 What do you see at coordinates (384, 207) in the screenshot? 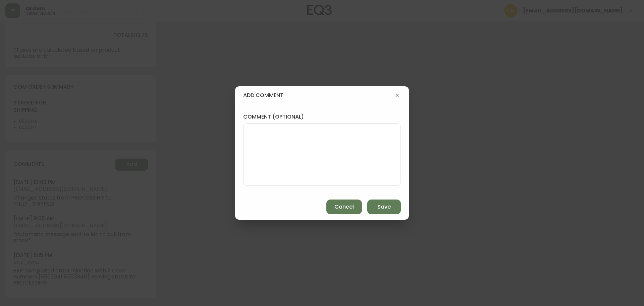
I see `button: Save` at bounding box center [384, 207].